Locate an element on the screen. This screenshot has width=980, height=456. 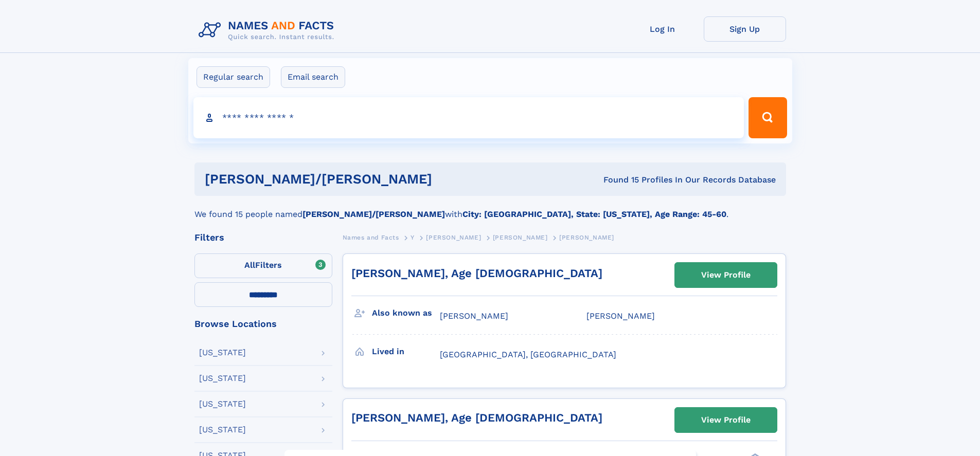
label: Regular search is located at coordinates (233, 77).